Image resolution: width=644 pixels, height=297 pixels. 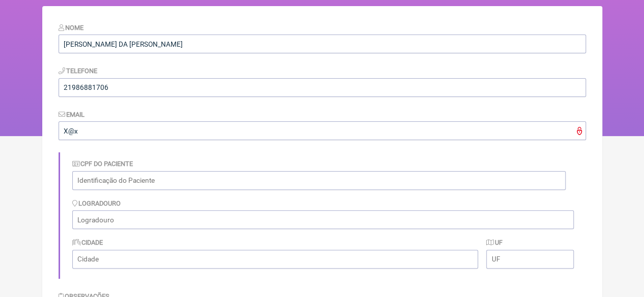 I want to click on input: UF, so click(x=529, y=259).